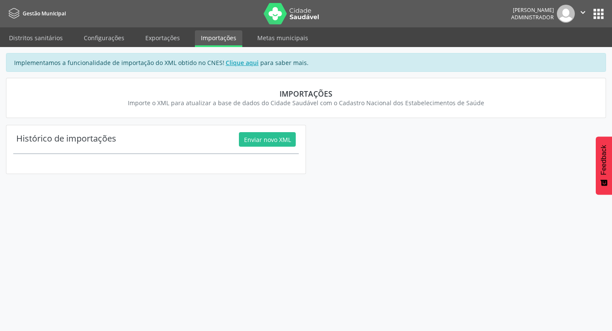 This screenshot has width=612, height=331. Describe the element at coordinates (566, 14) in the screenshot. I see `img: img` at that location.